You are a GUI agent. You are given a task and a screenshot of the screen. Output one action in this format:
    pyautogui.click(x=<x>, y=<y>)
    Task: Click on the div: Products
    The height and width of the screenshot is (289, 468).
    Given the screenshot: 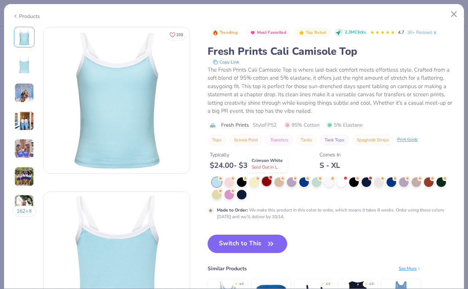 What is the action you would take?
    pyautogui.click(x=26, y=16)
    